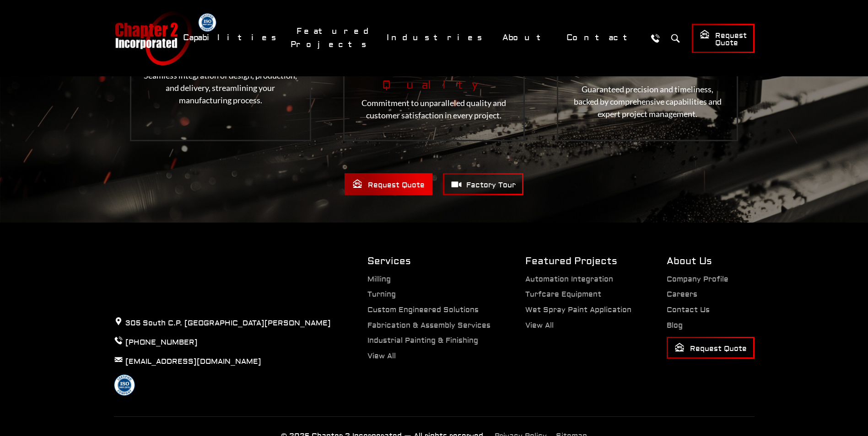 The width and height of the screenshot is (868, 436). I want to click on a: Careers, so click(681, 295).